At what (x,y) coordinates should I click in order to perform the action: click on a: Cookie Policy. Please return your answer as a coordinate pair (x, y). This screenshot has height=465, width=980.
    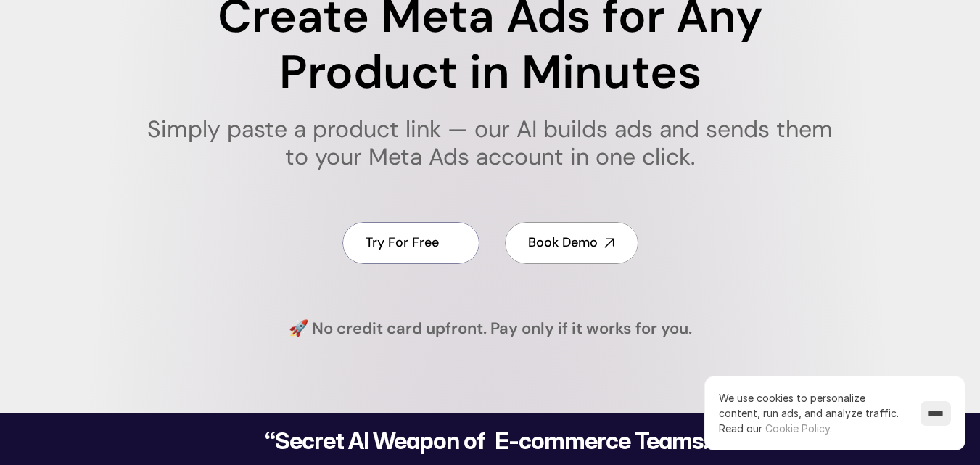
    Looking at the image, I should click on (797, 428).